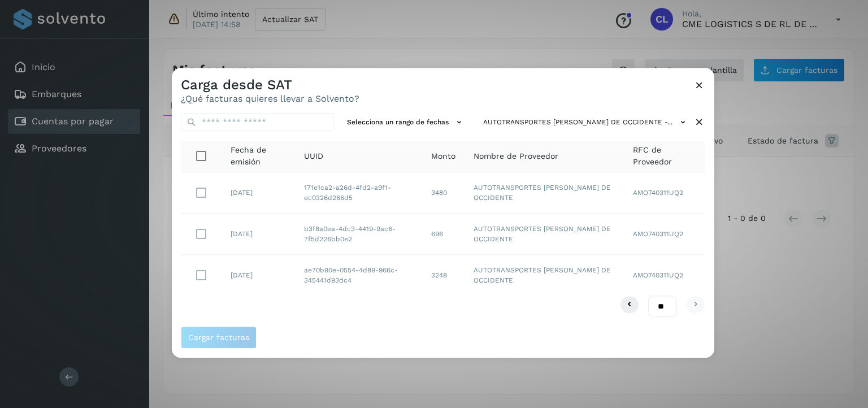 The image size is (868, 408). Describe the element at coordinates (258, 156) in the screenshot. I see `span: Fecha de emisión` at that location.